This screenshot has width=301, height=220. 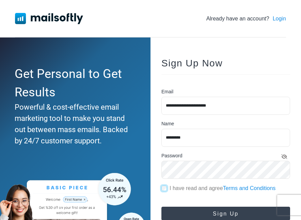 I want to click on label: I have read and agree, so click(x=223, y=189).